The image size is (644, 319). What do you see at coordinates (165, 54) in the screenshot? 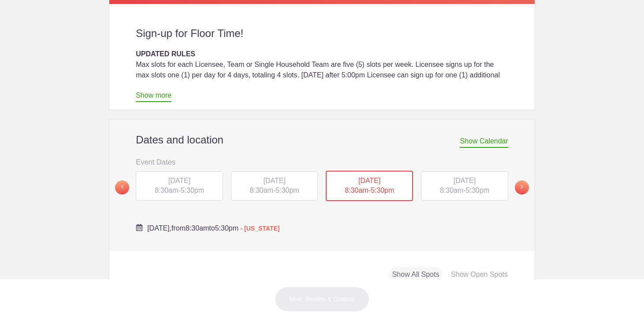
I see `strong: UPDATED RULES` at bounding box center [165, 54].